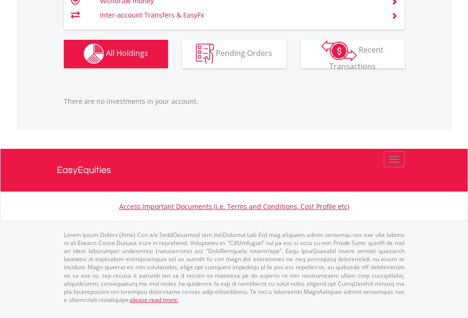 Image resolution: width=468 pixels, height=318 pixels. Describe the element at coordinates (94, 54) in the screenshot. I see `img: holdings-wht.png` at that location.